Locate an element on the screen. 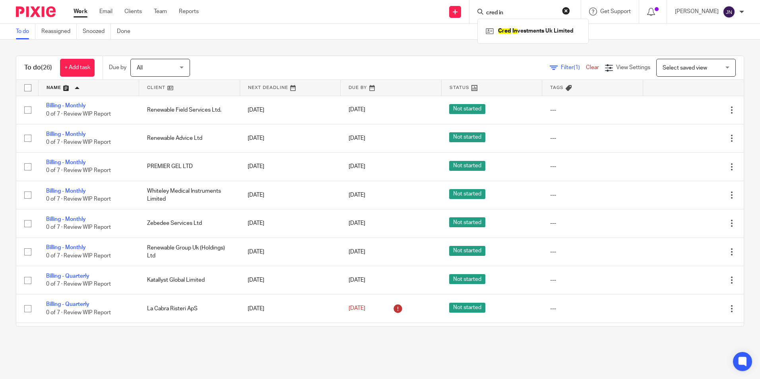 This screenshot has width=760, height=379. td: Zebedee Services Ltd is located at coordinates (190, 223).